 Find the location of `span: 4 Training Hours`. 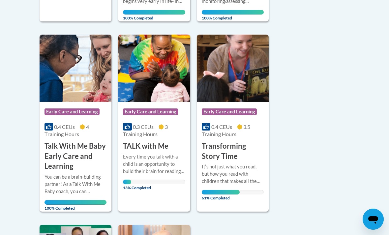

span: 4 Training Hours is located at coordinates (67, 130).